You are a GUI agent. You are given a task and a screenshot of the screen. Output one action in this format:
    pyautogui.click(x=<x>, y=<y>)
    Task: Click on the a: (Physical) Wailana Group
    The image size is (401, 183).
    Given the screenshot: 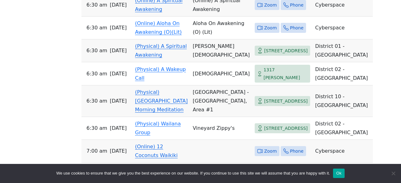 What is the action you would take?
    pyautogui.click(x=158, y=128)
    